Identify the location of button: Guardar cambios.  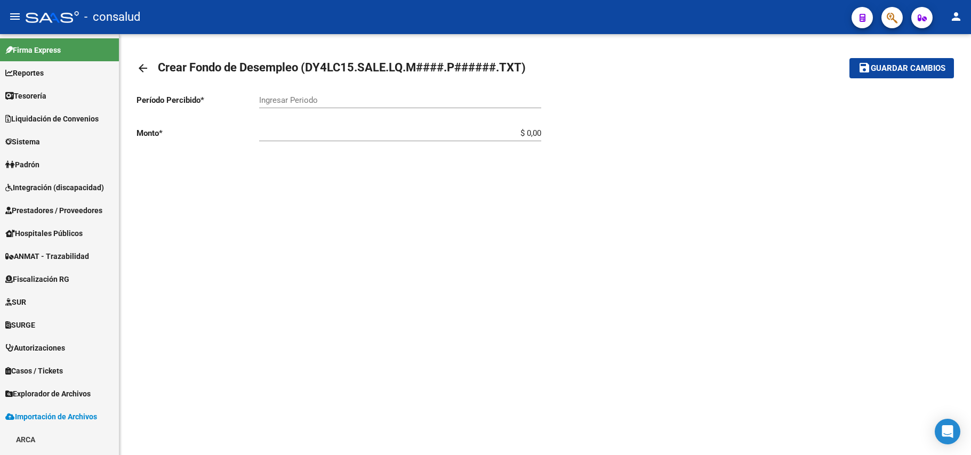
(902, 68).